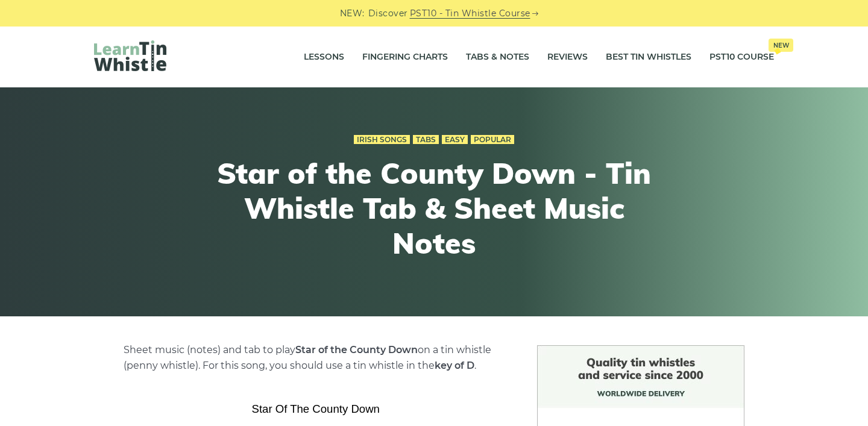 The image size is (868, 426). Describe the element at coordinates (567, 57) in the screenshot. I see `a: Reviews` at that location.